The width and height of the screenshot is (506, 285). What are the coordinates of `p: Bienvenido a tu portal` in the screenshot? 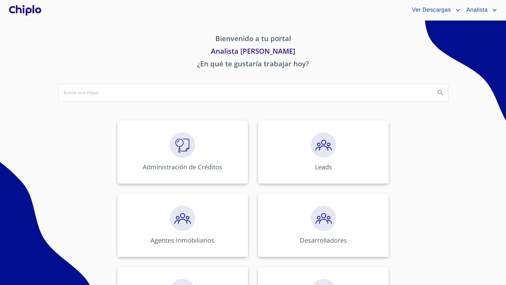 It's located at (253, 40).